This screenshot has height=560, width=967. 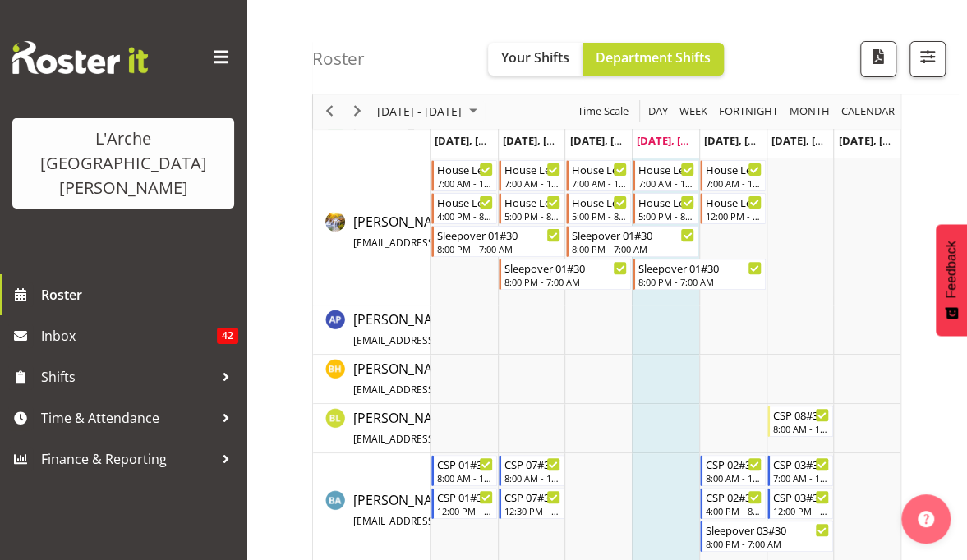 What do you see at coordinates (533, 511) in the screenshot?
I see `div: 12:30 PM - 5:30 PM` at bounding box center [533, 511].